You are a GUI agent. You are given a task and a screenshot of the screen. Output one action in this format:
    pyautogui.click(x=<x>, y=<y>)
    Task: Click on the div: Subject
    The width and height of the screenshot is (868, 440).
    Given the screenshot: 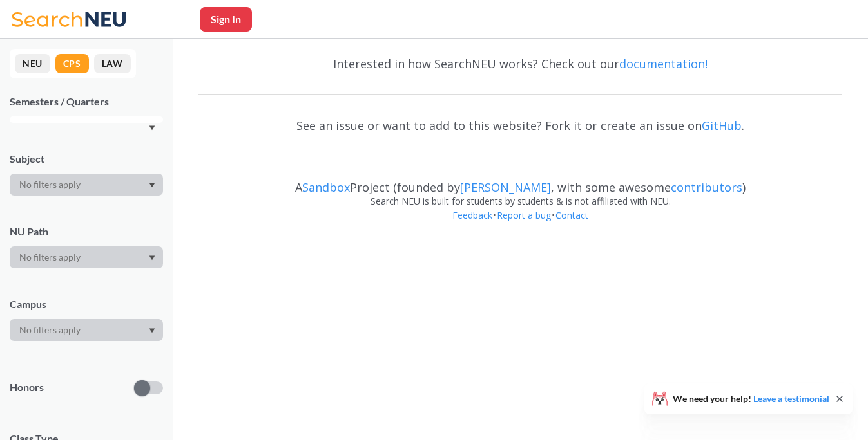 What is the action you would take?
    pyautogui.click(x=86, y=159)
    